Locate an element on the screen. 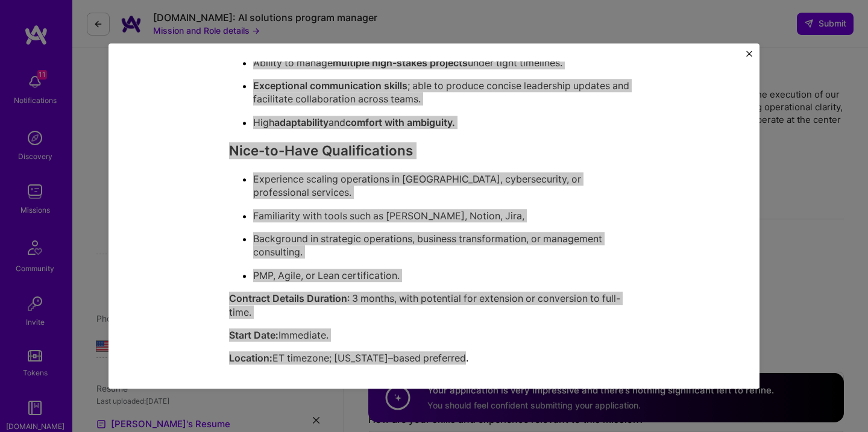 The height and width of the screenshot is (432, 868). strong: Location: is located at coordinates (251, 359).